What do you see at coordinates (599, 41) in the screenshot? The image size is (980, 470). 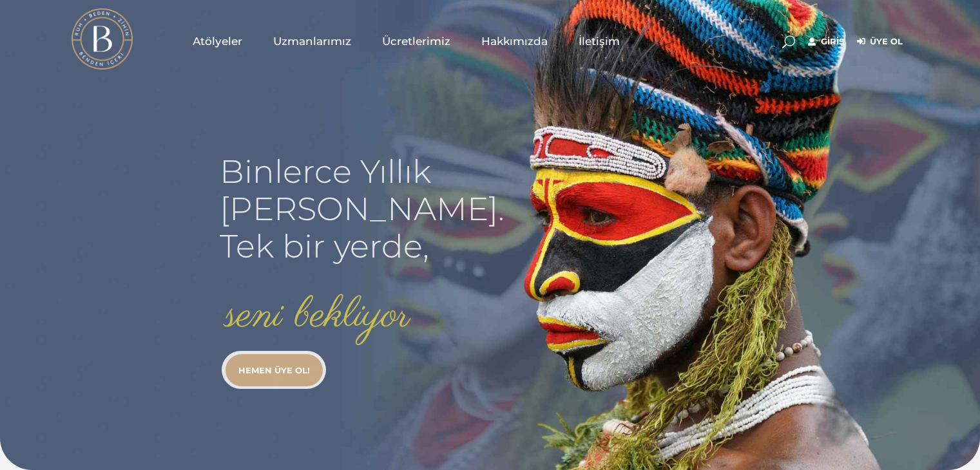 I see `a: İletişim` at bounding box center [599, 41].